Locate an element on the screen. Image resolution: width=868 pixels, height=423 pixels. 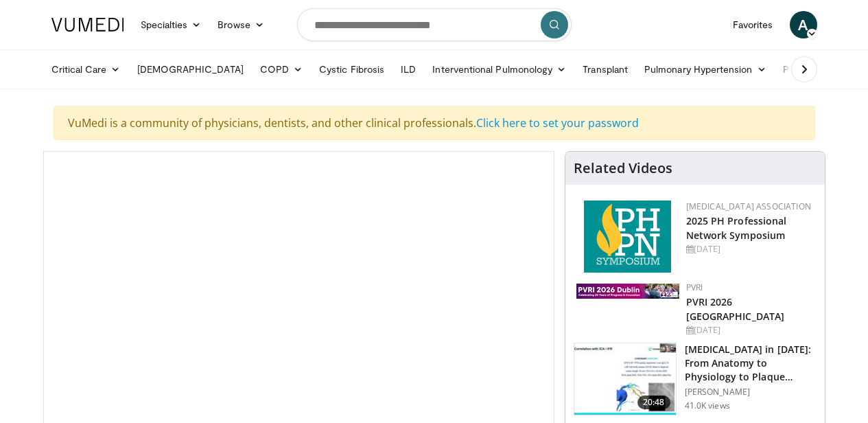
img: VuMedi Logo is located at coordinates (88, 25).